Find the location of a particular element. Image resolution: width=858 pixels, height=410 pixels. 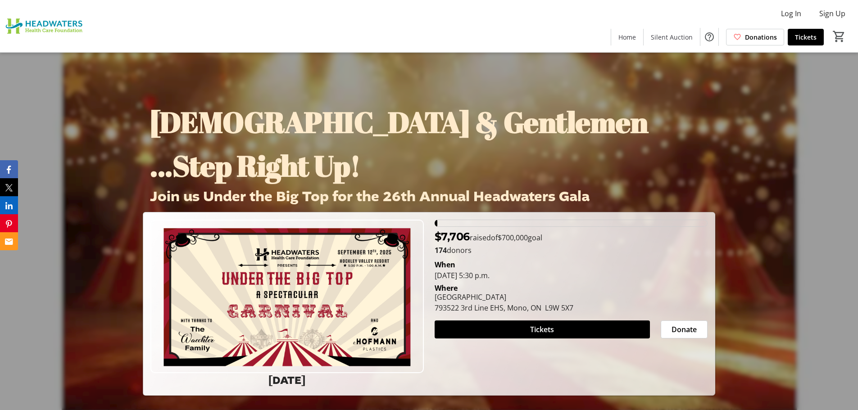

span: $7,706 is located at coordinates (452, 236).